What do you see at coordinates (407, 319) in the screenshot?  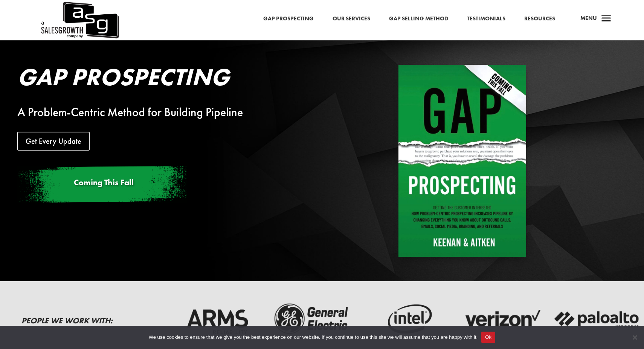 I see `img: intel-logo-dark` at bounding box center [407, 319].